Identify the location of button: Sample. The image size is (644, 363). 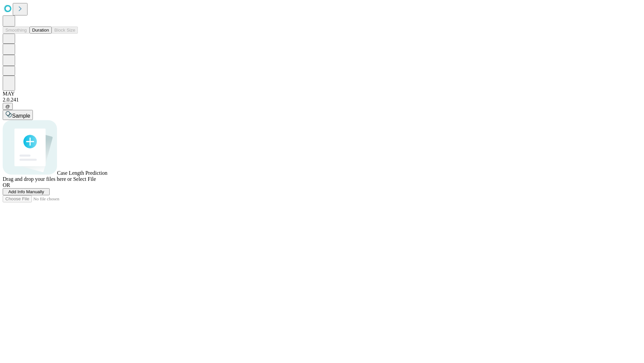
(18, 115).